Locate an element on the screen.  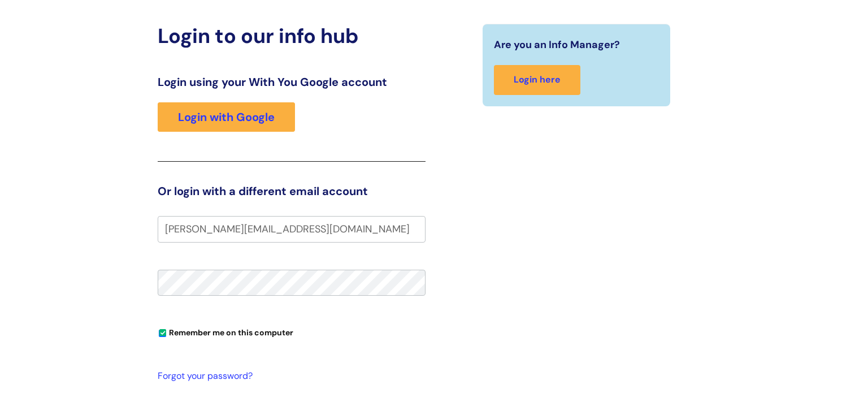
a: Forgot your password? is located at coordinates (289, 376).